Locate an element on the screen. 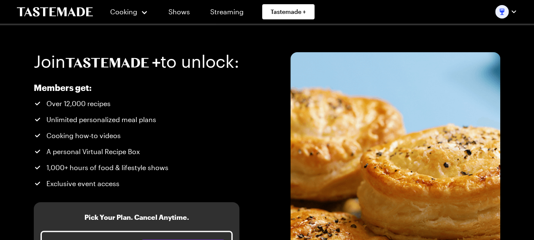 The height and width of the screenshot is (240, 534). a: To Tastemade Home Page is located at coordinates (55, 12).